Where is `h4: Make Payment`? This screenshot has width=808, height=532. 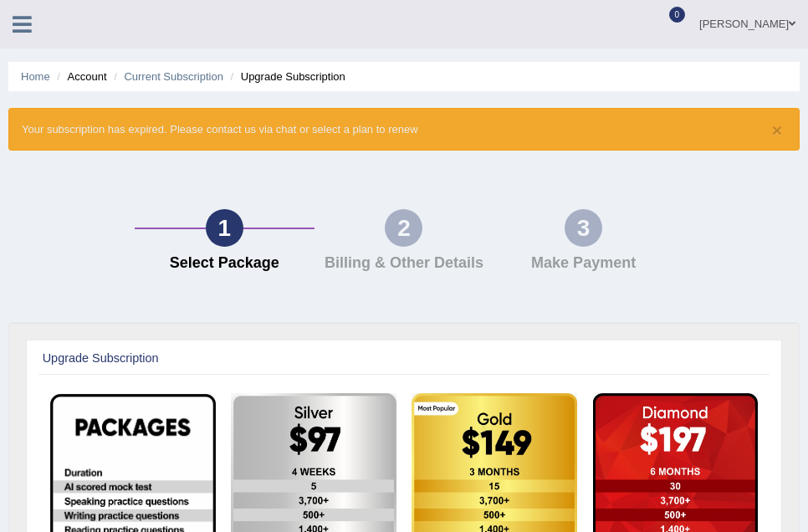 h4: Make Payment is located at coordinates (583, 264).